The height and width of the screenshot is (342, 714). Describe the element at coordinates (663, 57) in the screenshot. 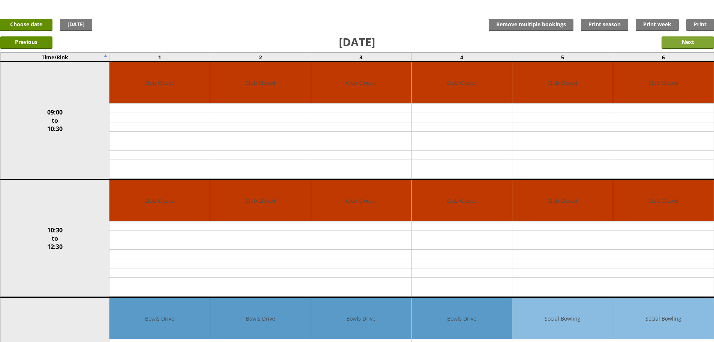

I see `td: 6` at that location.